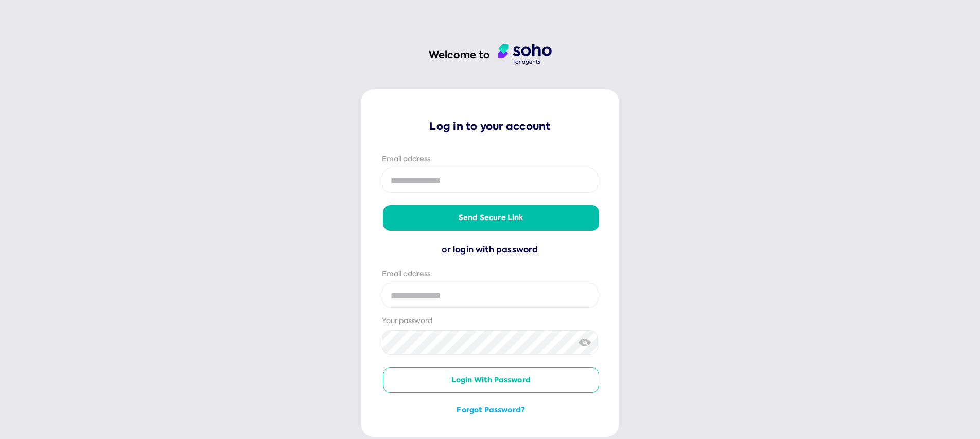 The width and height of the screenshot is (980, 439). I want to click on img: agent logo, so click(525, 55).